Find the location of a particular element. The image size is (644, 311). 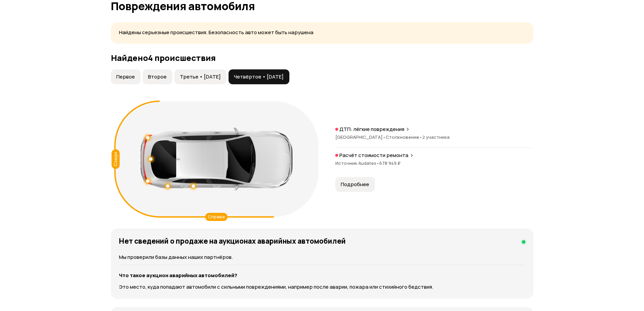

button: Второе is located at coordinates (158, 77).